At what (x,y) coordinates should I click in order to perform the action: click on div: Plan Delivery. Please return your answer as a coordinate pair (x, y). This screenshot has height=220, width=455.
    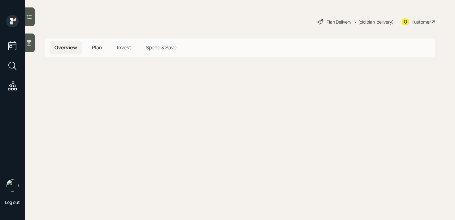
    Looking at the image, I should click on (339, 22).